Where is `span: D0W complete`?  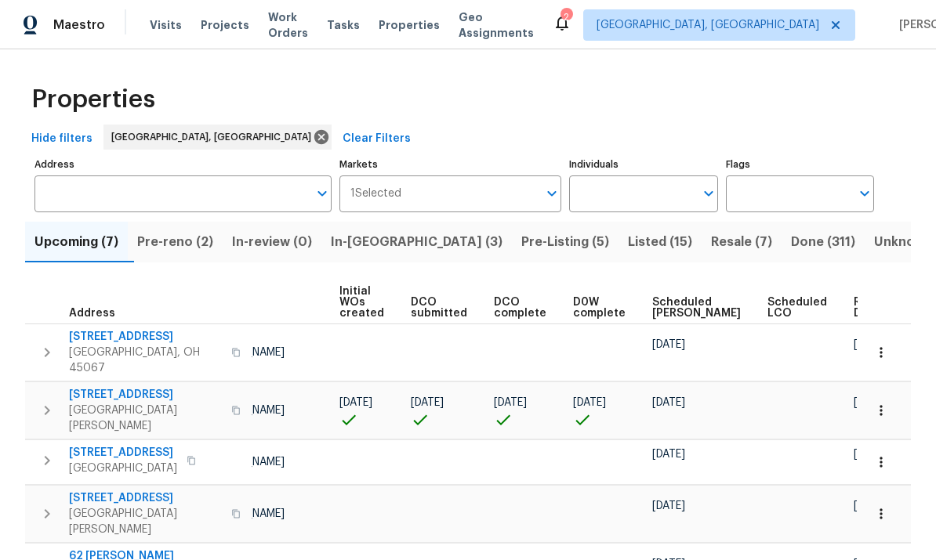 span: D0W complete is located at coordinates (599, 308).